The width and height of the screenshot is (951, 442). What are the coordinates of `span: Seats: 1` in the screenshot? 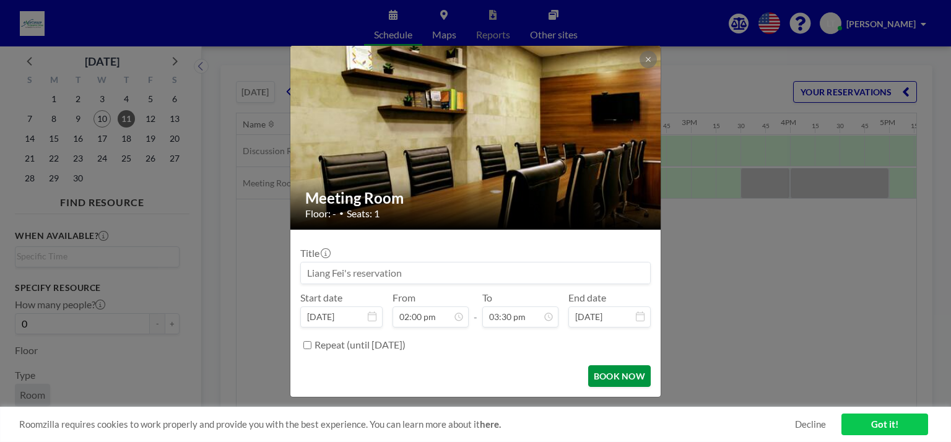 It's located at (363, 214).